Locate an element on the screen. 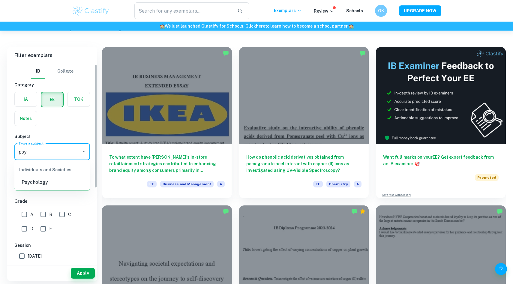 The height and width of the screenshot is (284, 513). h6: How do phenolic acid derivatives obtained from pomegranate peel interact with copper (II) ions as... is located at coordinates (304, 164).